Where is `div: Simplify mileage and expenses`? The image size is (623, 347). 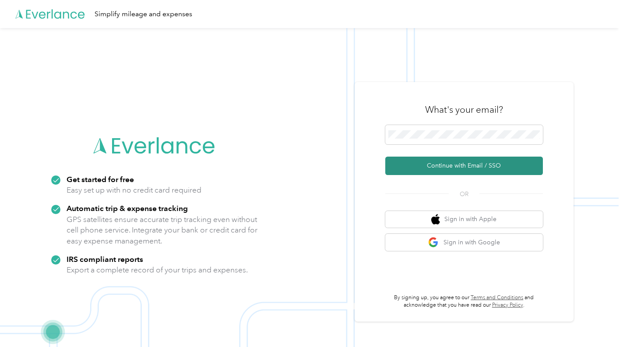 div: Simplify mileage and expenses is located at coordinates (143, 14).